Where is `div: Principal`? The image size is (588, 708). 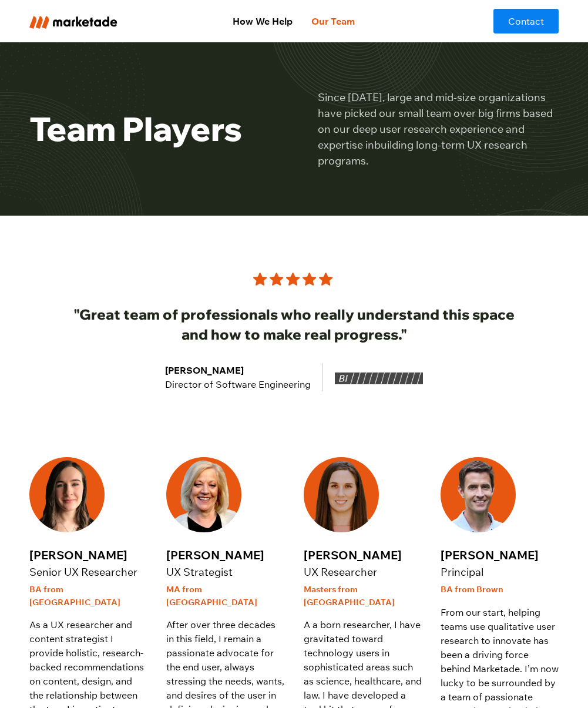 div: Principal is located at coordinates (499, 572).